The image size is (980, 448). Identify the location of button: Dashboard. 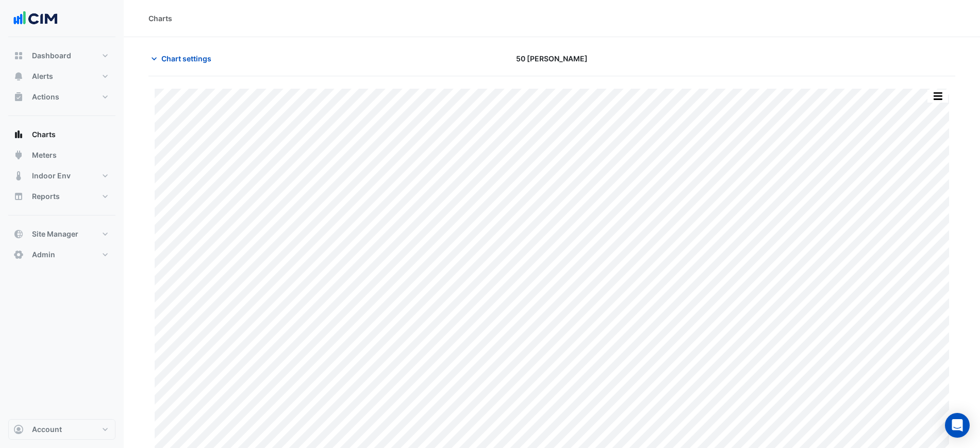
(62, 55).